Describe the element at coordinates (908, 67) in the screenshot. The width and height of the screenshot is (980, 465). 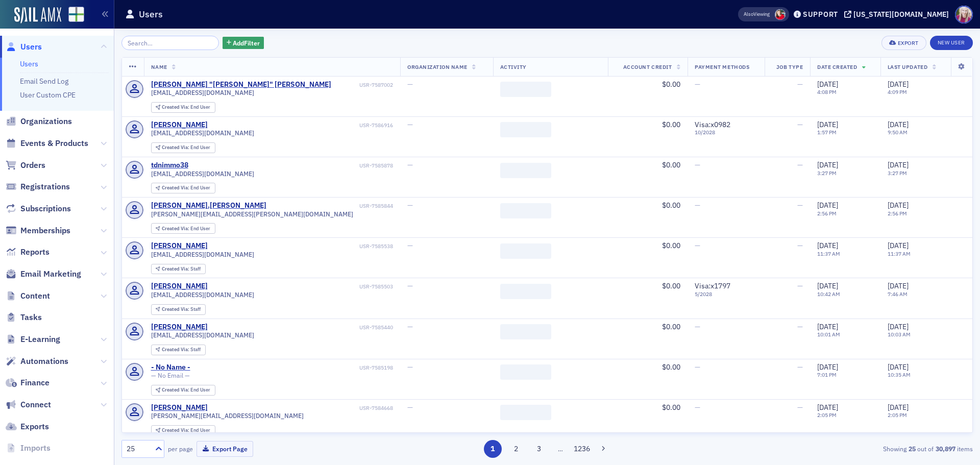
I see `span: Last Updated` at that location.